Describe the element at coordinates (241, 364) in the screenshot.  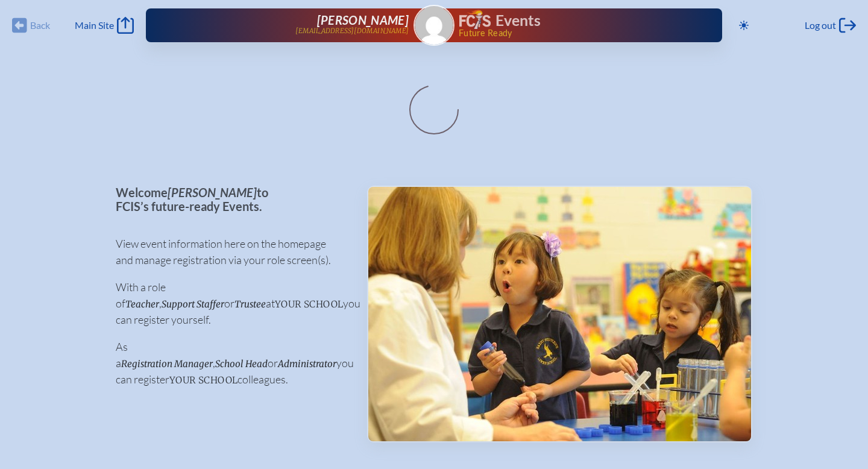
I see `span: School Head` at that location.